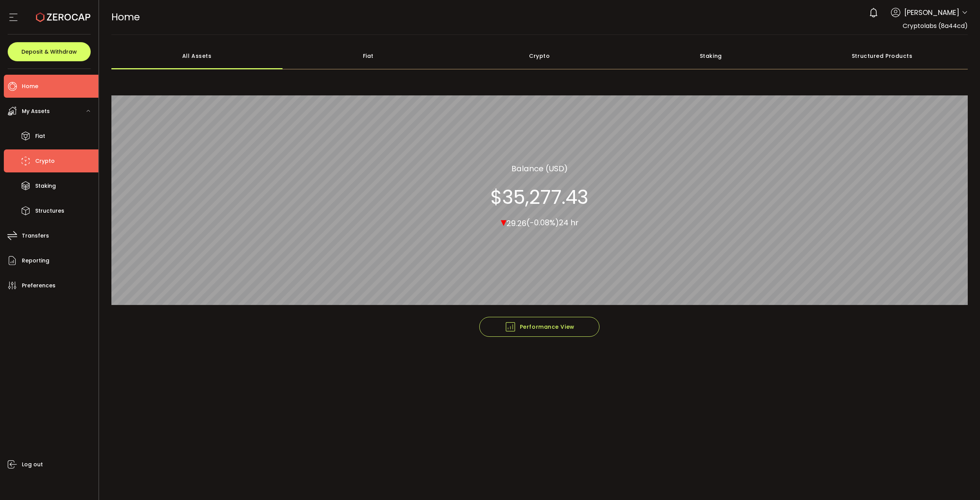  What do you see at coordinates (882, 56) in the screenshot?
I see `div: Structured Products` at bounding box center [882, 56].